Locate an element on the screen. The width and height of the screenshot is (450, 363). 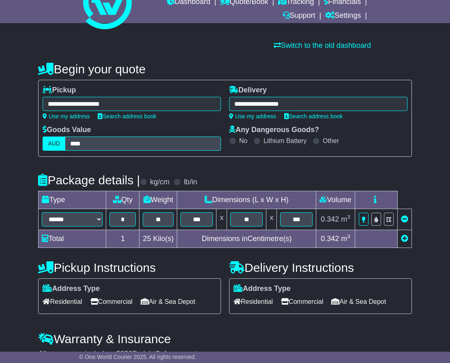
label: No is located at coordinates (243, 141).